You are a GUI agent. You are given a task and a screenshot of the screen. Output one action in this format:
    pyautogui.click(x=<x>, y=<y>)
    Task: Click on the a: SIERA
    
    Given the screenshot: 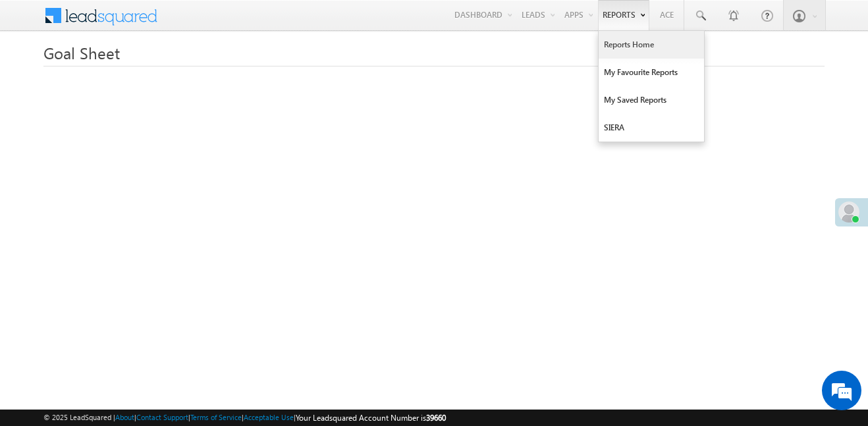 What is the action you would take?
    pyautogui.click(x=652, y=127)
    